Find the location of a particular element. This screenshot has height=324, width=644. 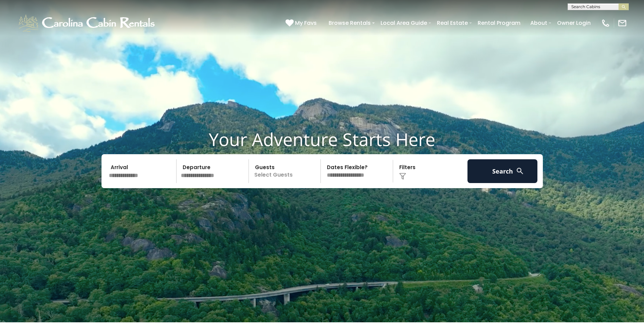

a: Local Area Guide is located at coordinates (404, 23).